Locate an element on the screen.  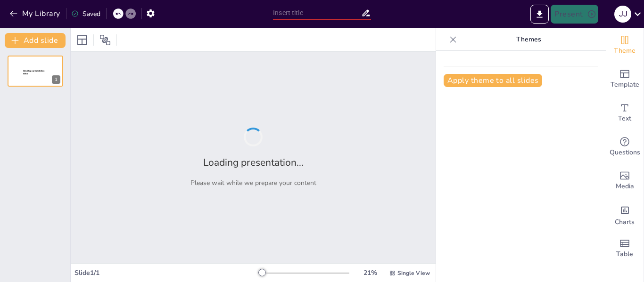
div: Slide 1 / 1 is located at coordinates (167, 273).